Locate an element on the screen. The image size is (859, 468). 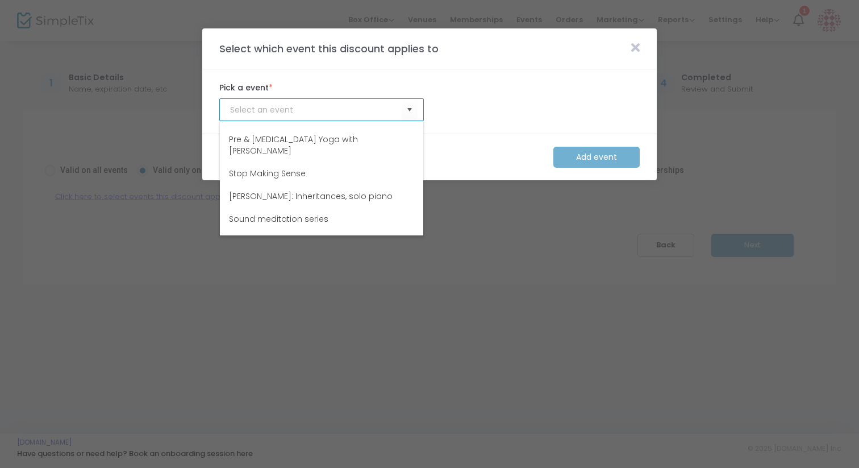
button: Select is located at coordinates (410, 110).